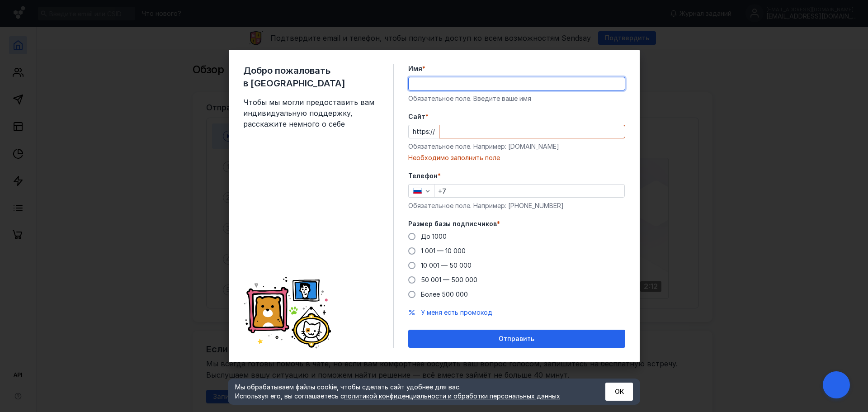 The height and width of the screenshot is (412, 868). What do you see at coordinates (415, 69) in the screenshot?
I see `span: Имя` at bounding box center [415, 69].